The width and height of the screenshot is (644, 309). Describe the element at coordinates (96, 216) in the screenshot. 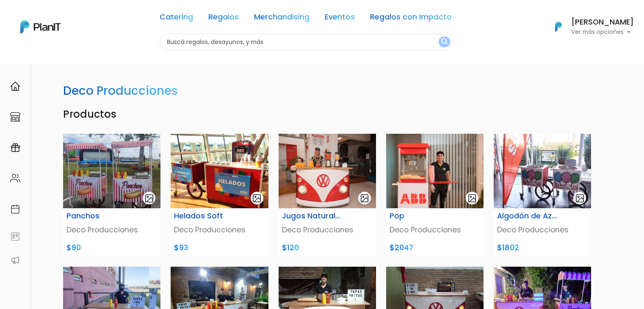

I see `h6: Panchos` at that location.